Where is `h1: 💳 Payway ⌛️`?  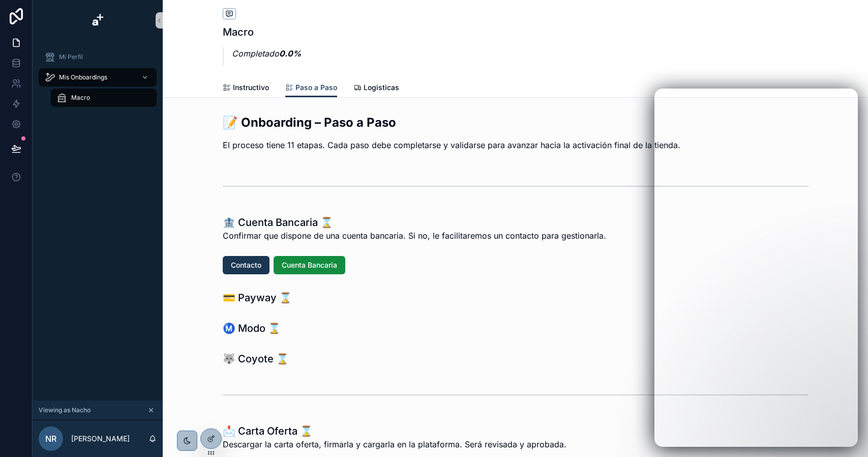 h1: 💳 Payway ⌛️ is located at coordinates (257, 298).